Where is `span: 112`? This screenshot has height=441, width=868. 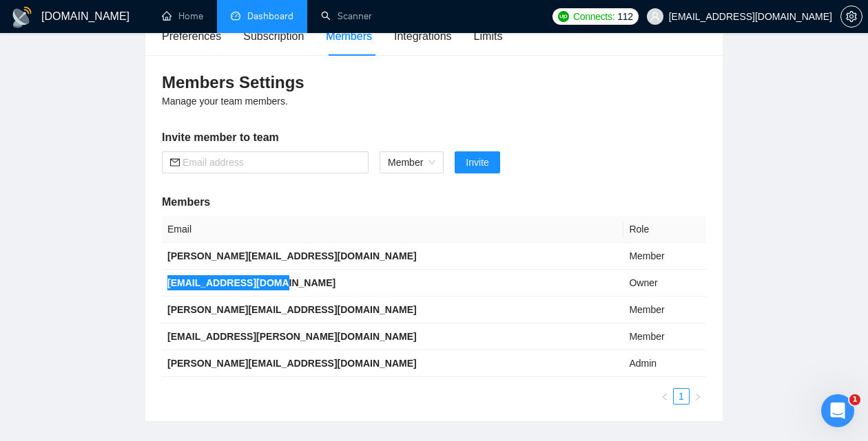 span: 112 is located at coordinates (625, 16).